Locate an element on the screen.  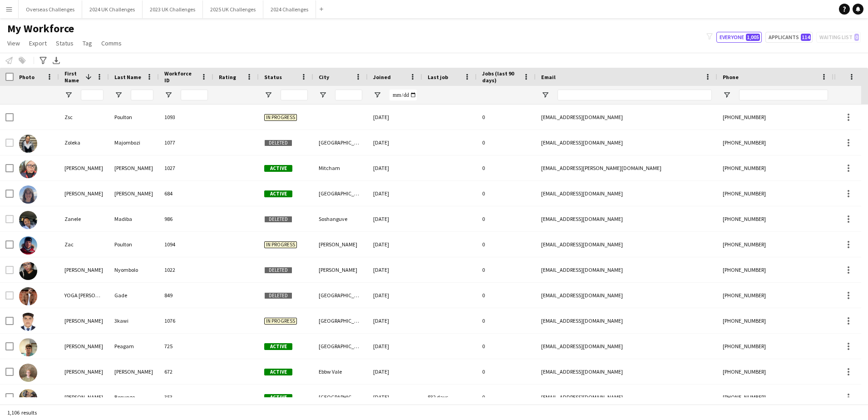
div: Zac is located at coordinates (84, 244).